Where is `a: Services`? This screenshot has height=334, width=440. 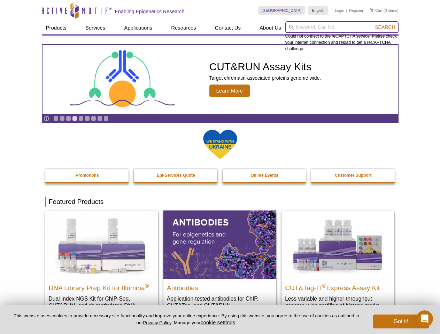
a: Services is located at coordinates (95, 28).